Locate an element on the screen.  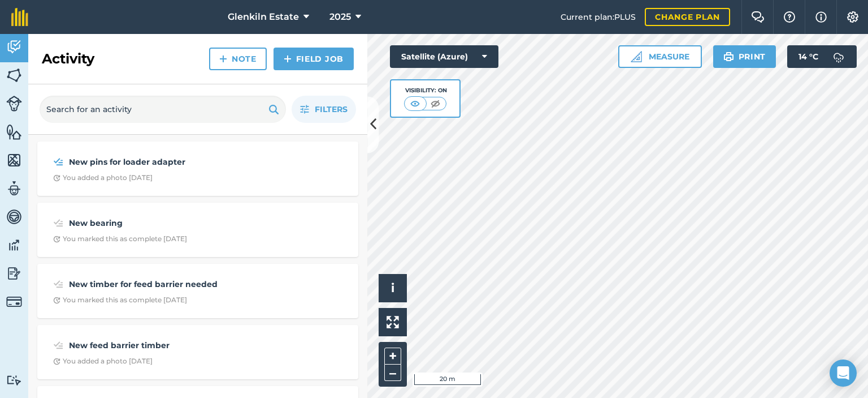
img: Four arrows, one pointing top left, one top right, one bottom right and the last bottom left is located at coordinates (392, 322).